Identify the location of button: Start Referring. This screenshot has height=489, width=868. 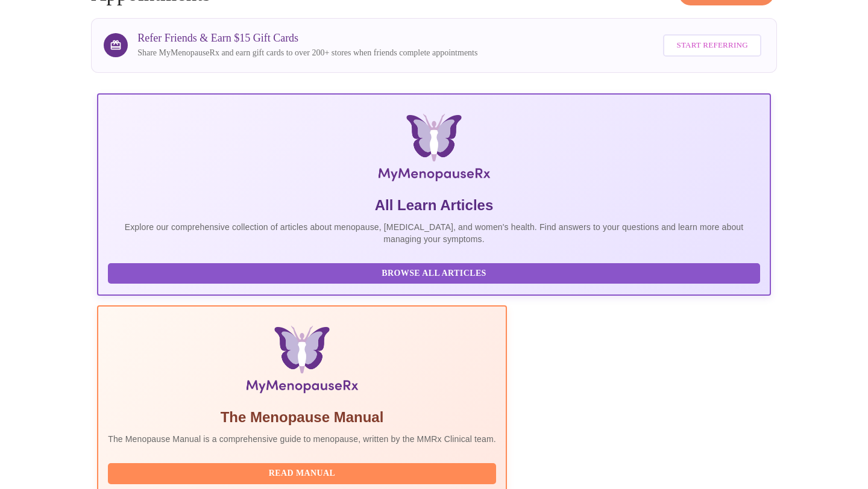
(712, 45).